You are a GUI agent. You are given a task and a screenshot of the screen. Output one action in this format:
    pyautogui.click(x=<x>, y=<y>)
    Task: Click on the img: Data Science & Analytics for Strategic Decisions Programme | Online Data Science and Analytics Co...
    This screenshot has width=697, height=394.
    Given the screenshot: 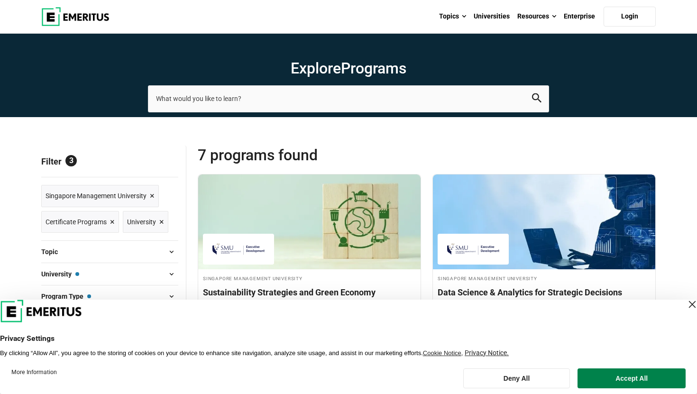 What is the action you would take?
    pyautogui.click(x=544, y=222)
    